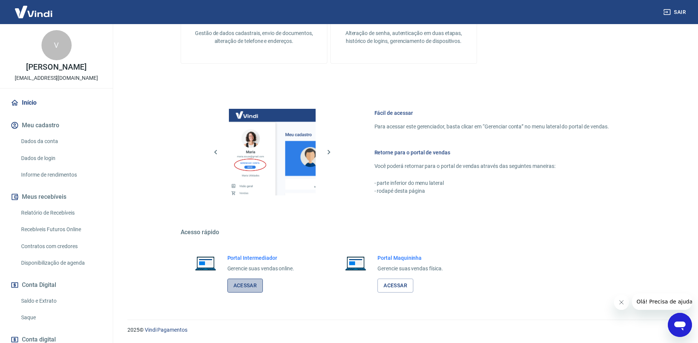 This screenshot has width=698, height=343. I want to click on a: Contratos com credores, so click(61, 246).